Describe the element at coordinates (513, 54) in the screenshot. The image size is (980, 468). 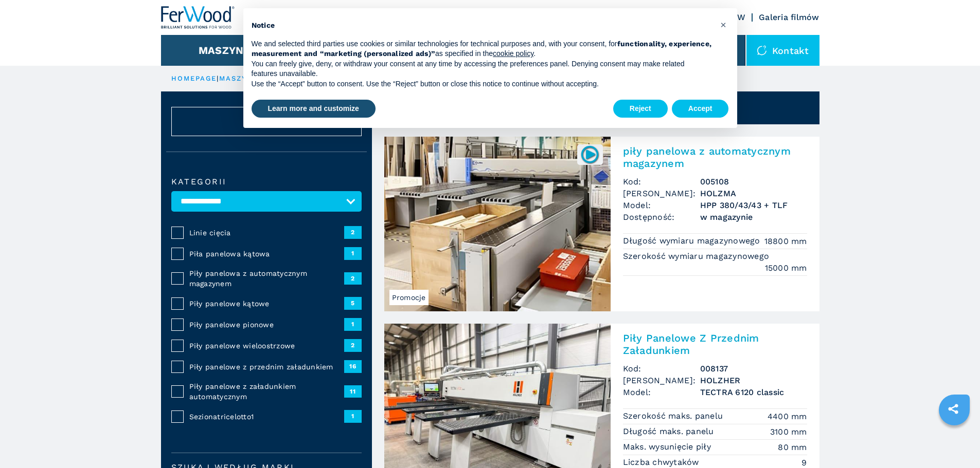
I see `a: cookie policy` at that location.